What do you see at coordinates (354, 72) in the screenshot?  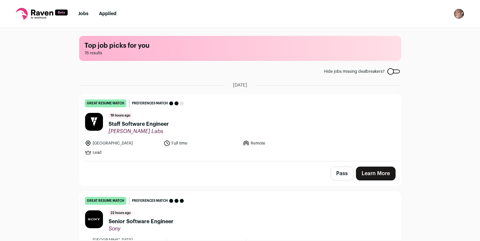 I see `span: Hide jobs missing dealbreakers?` at bounding box center [354, 72].